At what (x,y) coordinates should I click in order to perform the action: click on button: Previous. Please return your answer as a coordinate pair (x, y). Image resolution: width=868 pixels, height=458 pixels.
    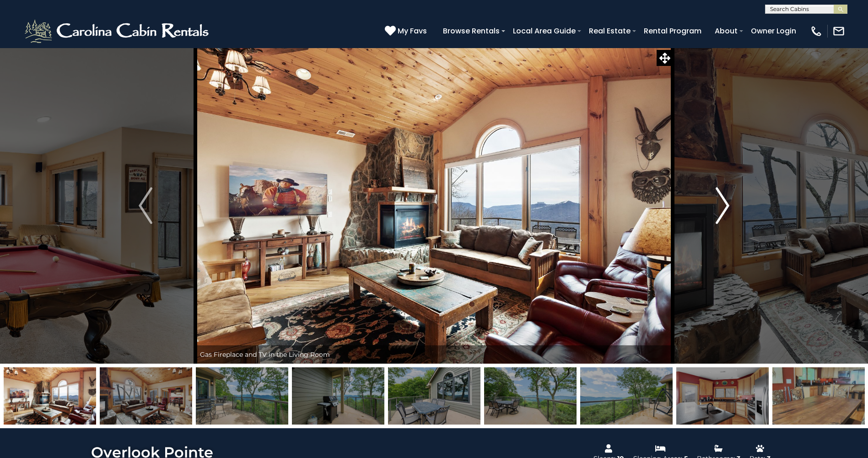
    Looking at the image, I should click on (146, 205).